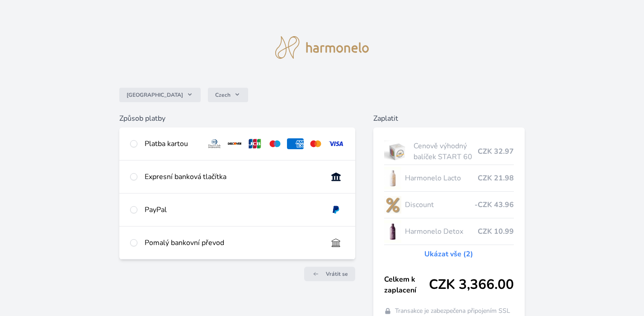 The height and width of the screenshot is (316, 644). What do you see at coordinates (441, 178) in the screenshot?
I see `span: Harmonelo Lacto` at bounding box center [441, 178].